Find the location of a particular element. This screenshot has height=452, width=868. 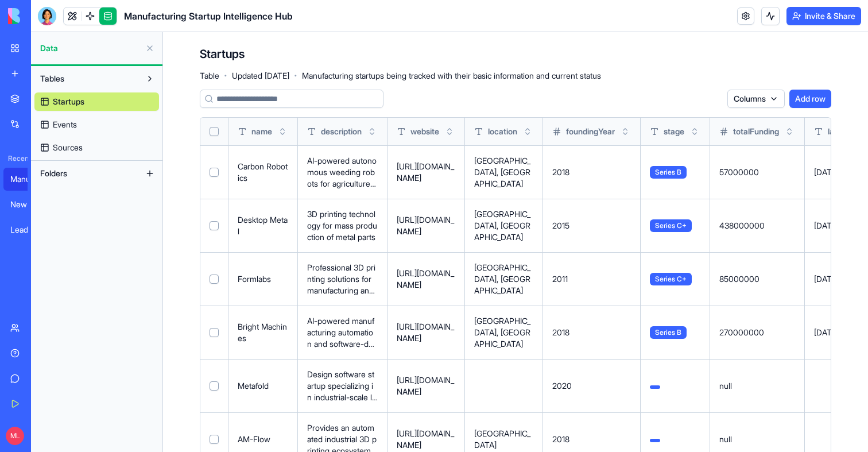

p: Desktop Metal is located at coordinates (263, 225).